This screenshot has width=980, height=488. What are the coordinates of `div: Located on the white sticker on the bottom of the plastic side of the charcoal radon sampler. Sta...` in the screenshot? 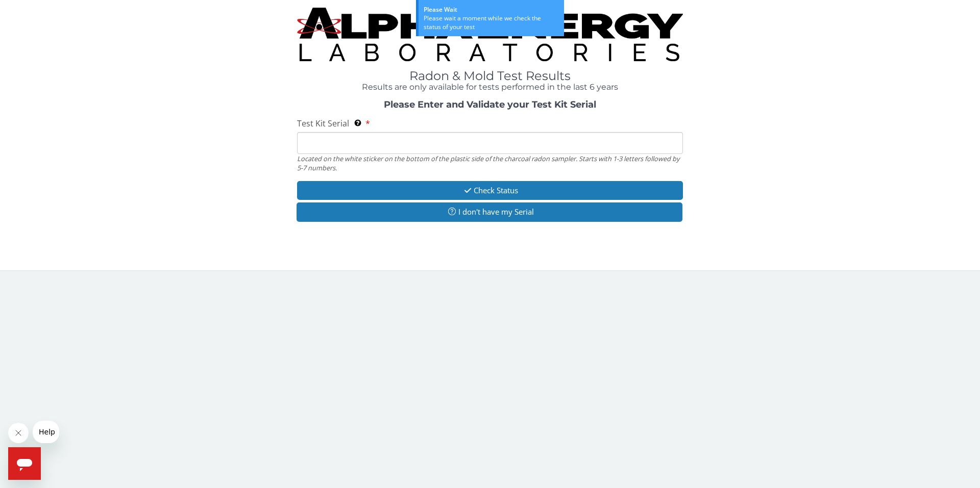 It's located at (490, 163).